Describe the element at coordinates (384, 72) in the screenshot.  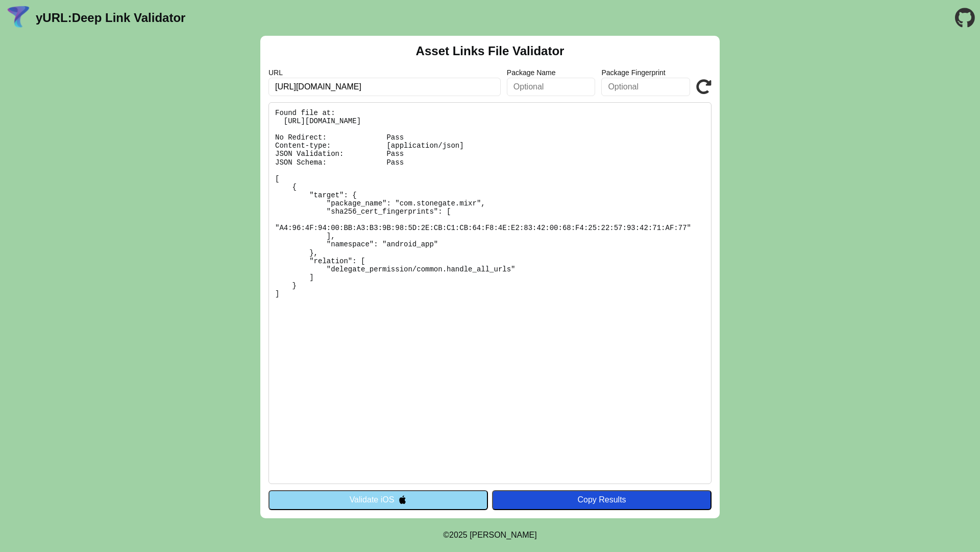
I see `label: URL` at that location.